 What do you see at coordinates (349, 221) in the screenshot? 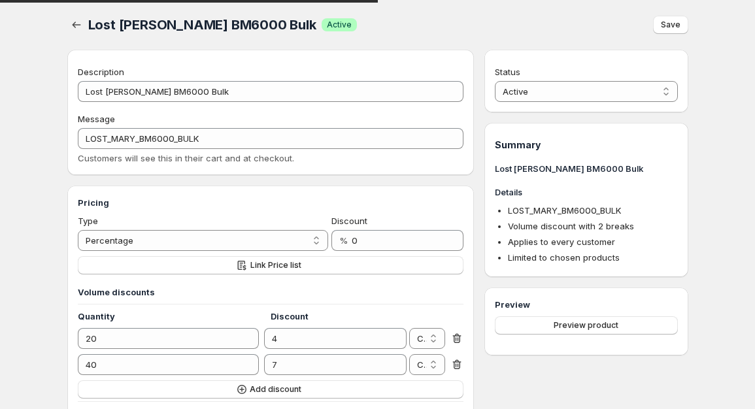
I see `span: Discount` at bounding box center [349, 221].